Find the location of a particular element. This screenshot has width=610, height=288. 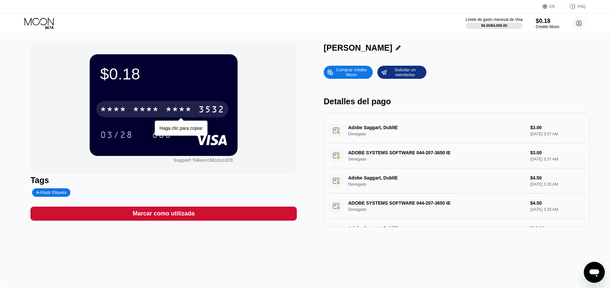

div: Límite de gasto mensual de Visa is located at coordinates (494, 20).